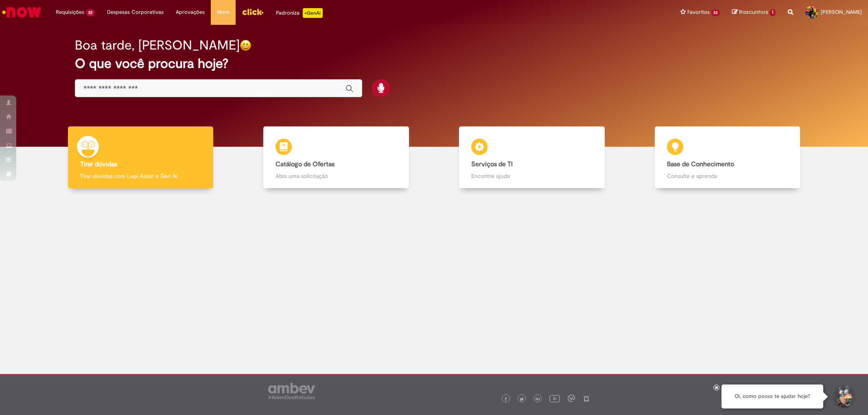 This screenshot has height=415, width=868. What do you see at coordinates (532, 157) in the screenshot?
I see `a: Serviços de TI Encontre ajuda` at bounding box center [532, 157].